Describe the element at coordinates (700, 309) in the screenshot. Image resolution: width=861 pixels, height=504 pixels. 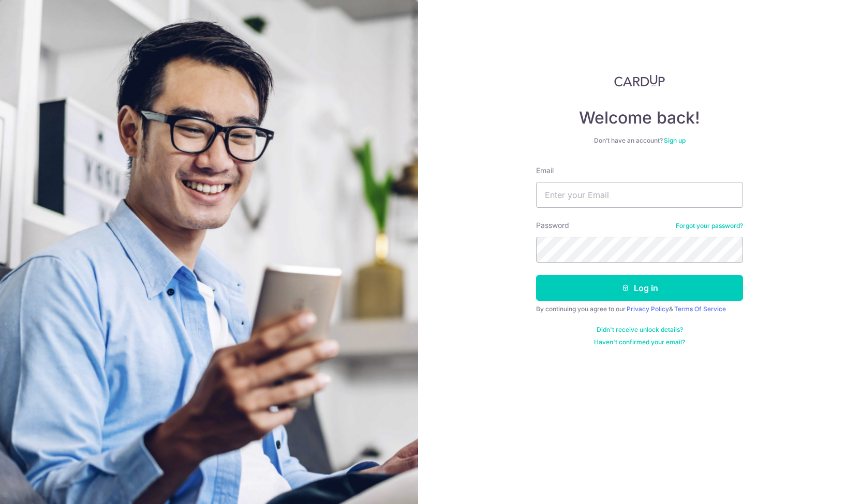
I see `a: Terms Of Service` at that location.